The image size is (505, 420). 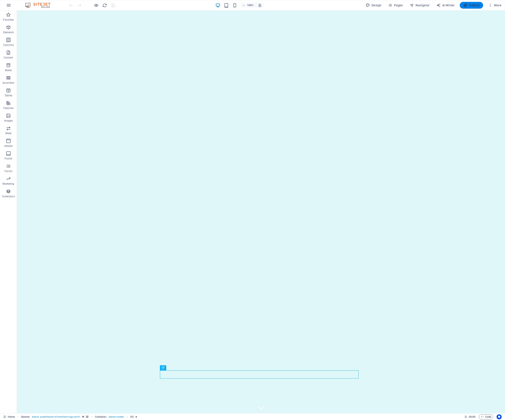 I want to click on span: More, so click(x=495, y=5).